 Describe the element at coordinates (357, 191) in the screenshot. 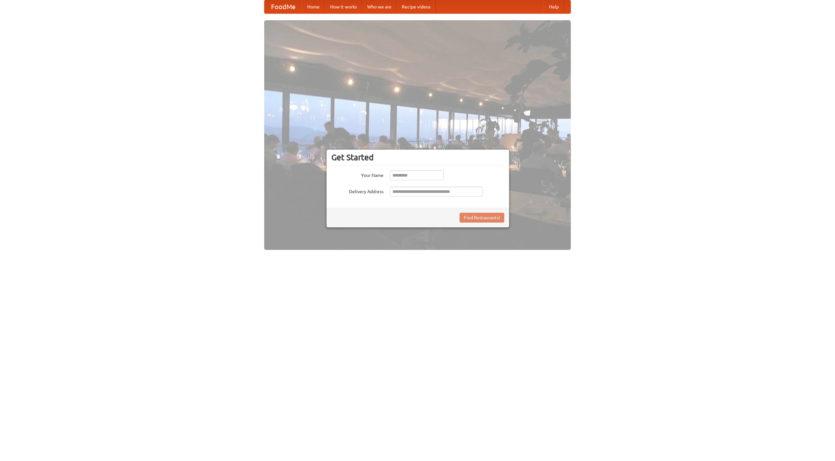

I see `label: Delivery Address` at that location.